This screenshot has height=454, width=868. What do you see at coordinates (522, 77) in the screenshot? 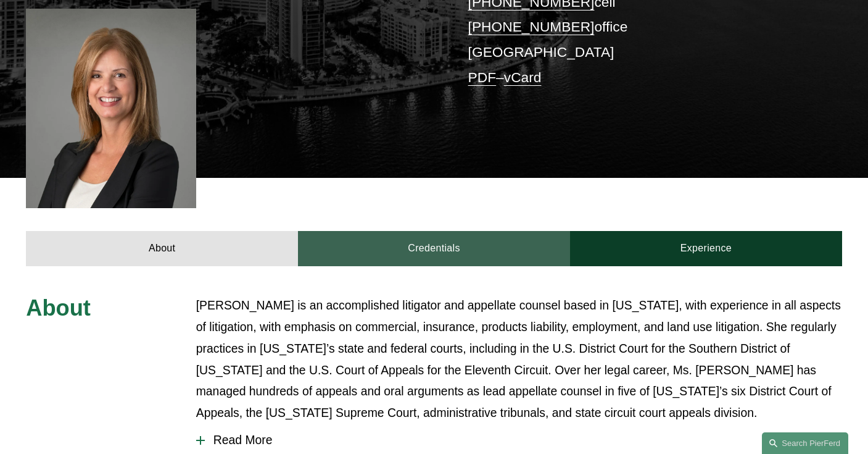
I see `a: vCard` at bounding box center [522, 77].